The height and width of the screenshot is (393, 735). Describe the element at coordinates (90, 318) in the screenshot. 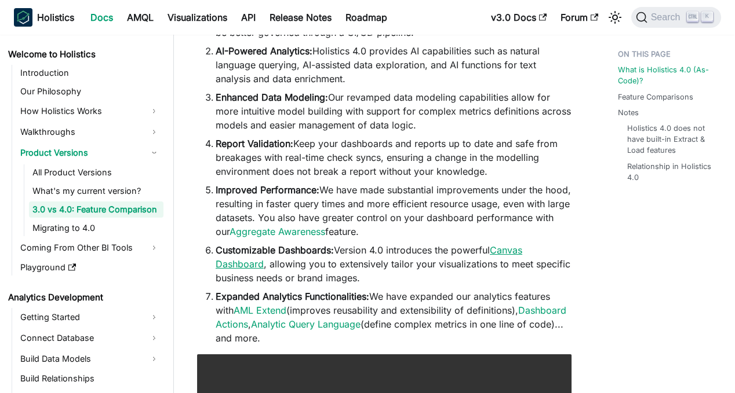

I see `a: Getting Started` at that location.